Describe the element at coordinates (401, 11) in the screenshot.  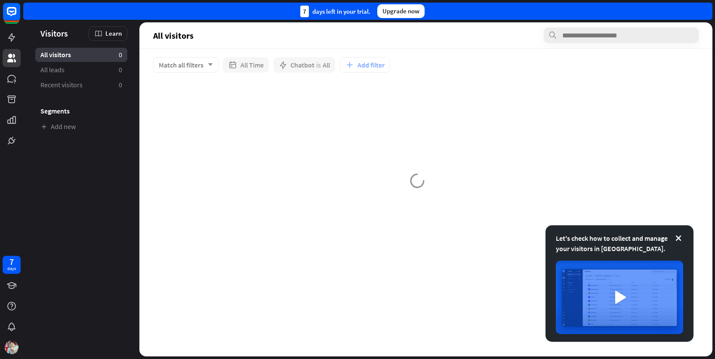
I see `div: Upgrade now` at that location.